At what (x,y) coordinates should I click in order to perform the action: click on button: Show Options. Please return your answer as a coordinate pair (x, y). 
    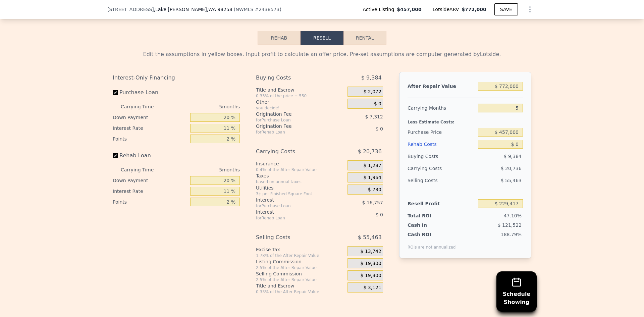
    Looking at the image, I should click on (530, 9).